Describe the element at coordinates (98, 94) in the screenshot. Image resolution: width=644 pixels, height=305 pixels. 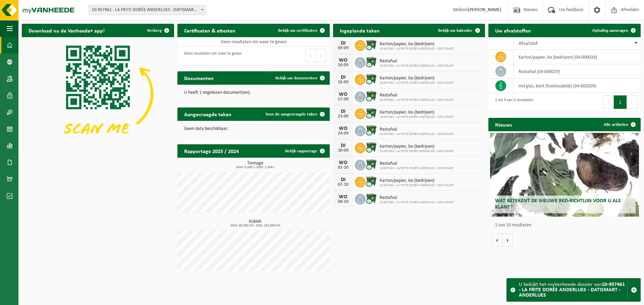
I see `img: Download de VHEPlus App` at that location.